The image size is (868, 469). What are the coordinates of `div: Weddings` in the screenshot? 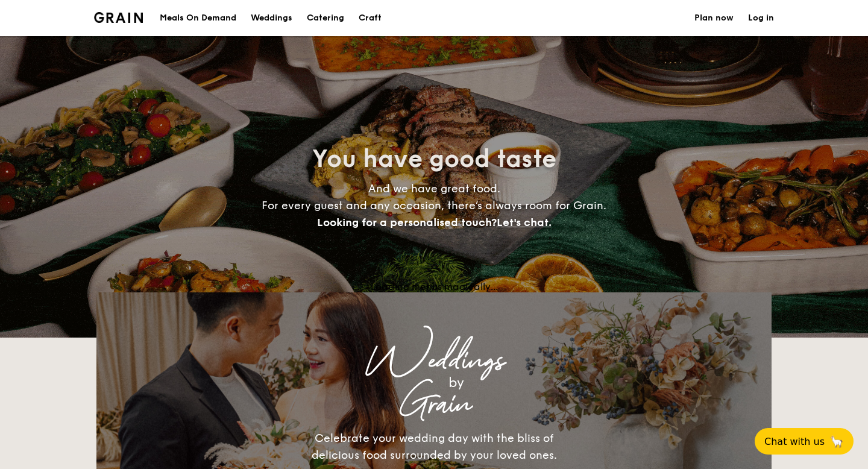 It's located at (434, 362).